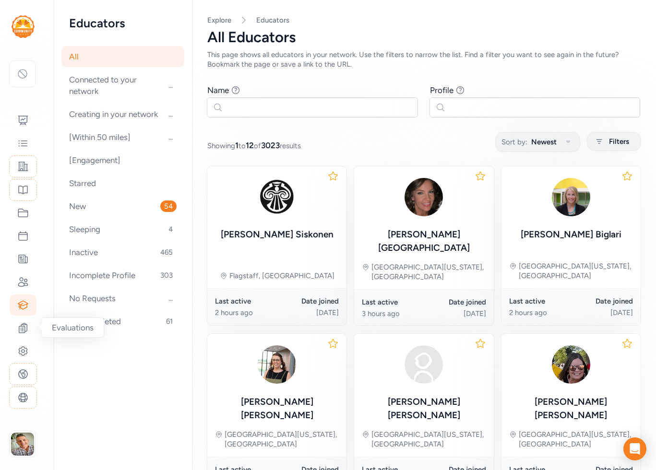  What do you see at coordinates (167, 252) in the screenshot?
I see `span: 465` at bounding box center [167, 252].